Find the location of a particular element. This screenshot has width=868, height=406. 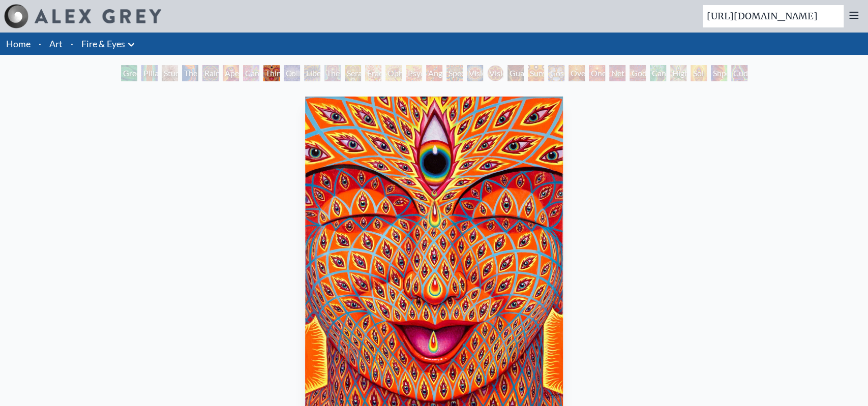

div: Seraphic Transport Docking on the Third Eye is located at coordinates (353, 73).